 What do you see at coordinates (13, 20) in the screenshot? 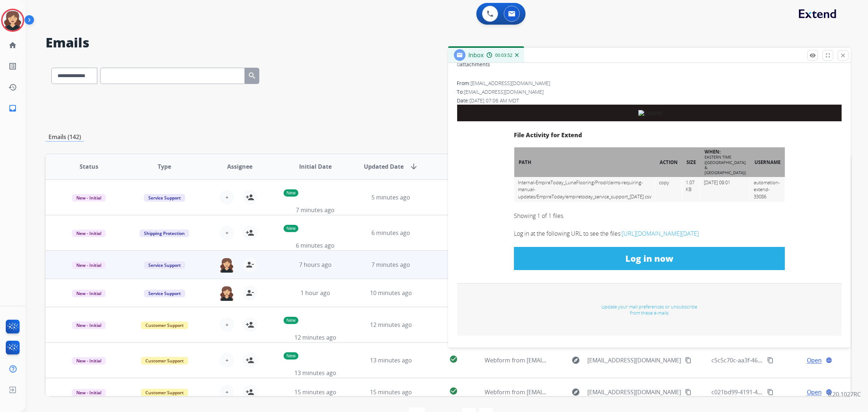
I see `img: avatar` at bounding box center [13, 20].